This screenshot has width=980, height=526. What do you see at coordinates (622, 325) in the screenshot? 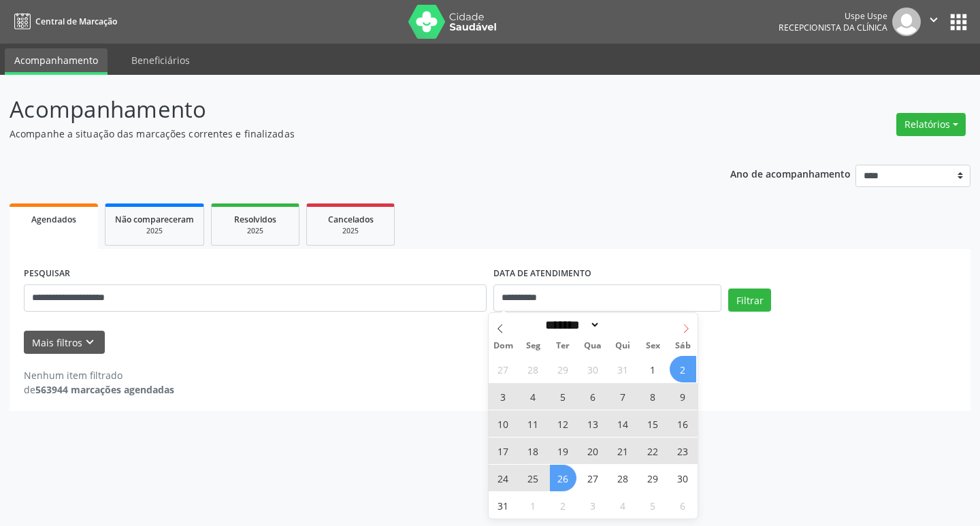
I see `input: Year` at bounding box center [622, 325].